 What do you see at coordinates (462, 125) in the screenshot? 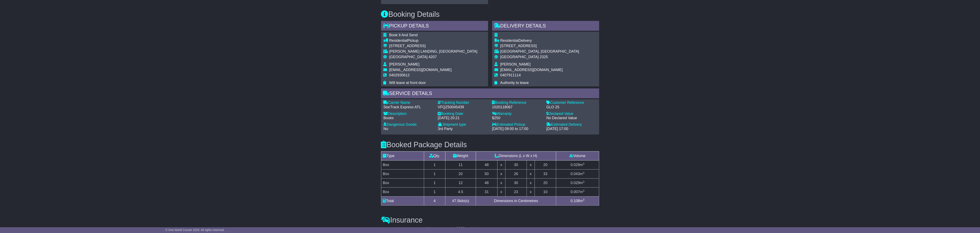
I see `div: Shipment type` at bounding box center [462, 125].